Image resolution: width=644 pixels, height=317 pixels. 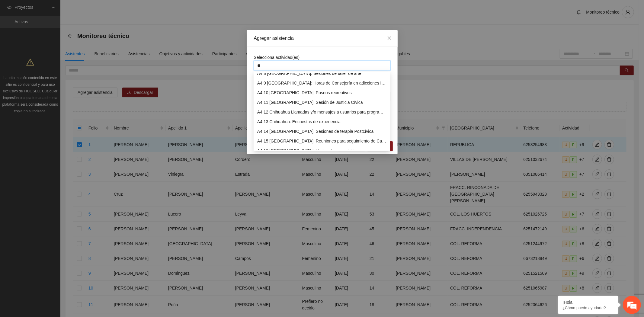 What do you see at coordinates (59, 111) in the screenshot?
I see `span: Estamos en línea.` at bounding box center [59, 111].